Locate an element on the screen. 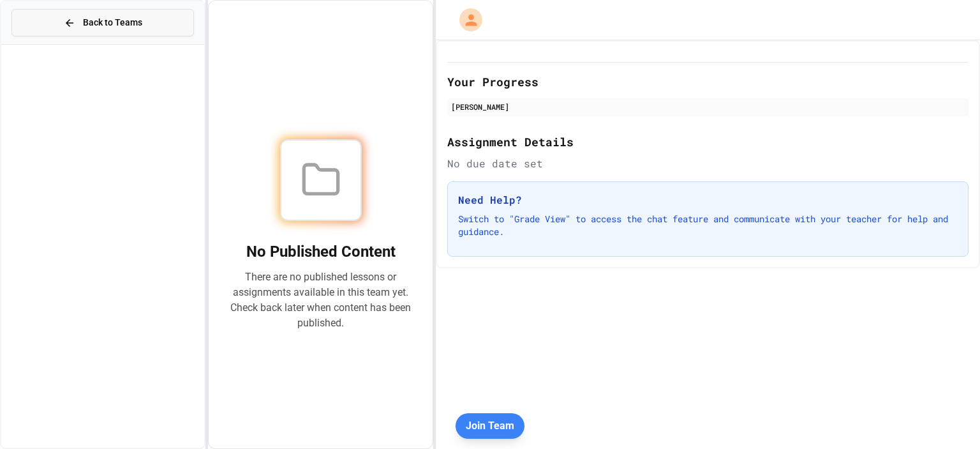 The image size is (980, 449). h2: Your Progress is located at coordinates (708, 82).